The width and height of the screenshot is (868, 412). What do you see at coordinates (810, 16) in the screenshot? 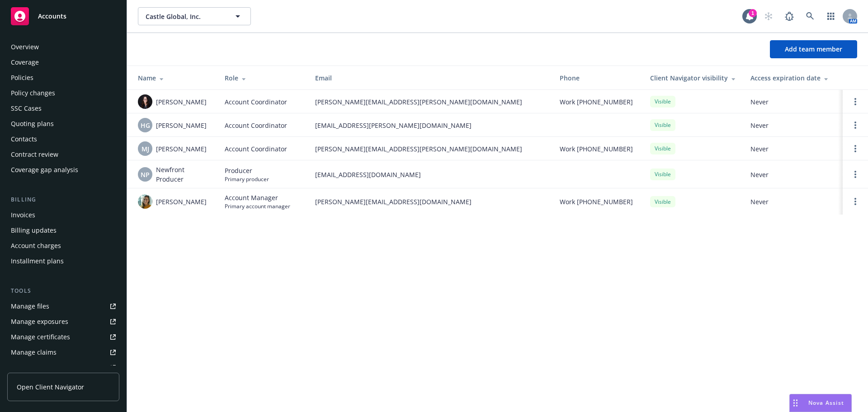
I see `a: Search` at bounding box center [810, 16].